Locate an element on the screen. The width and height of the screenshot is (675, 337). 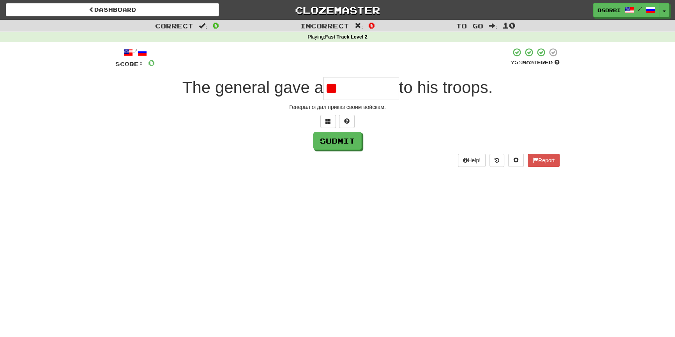
span: To go is located at coordinates (469, 26).